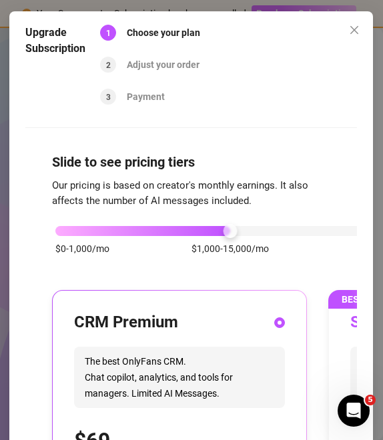  I want to click on span: $1,000-15,000/mo, so click(230, 248).